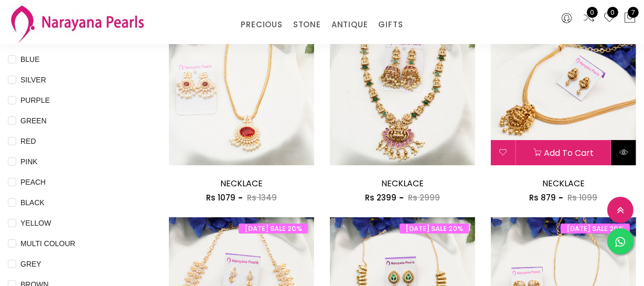 Image resolution: width=644 pixels, height=286 pixels. I want to click on span: BLUE, so click(30, 59).